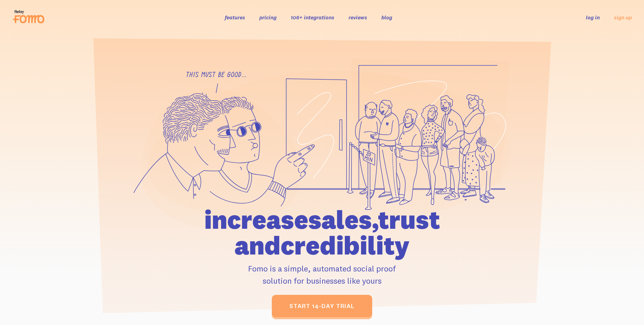 Image resolution: width=644 pixels, height=325 pixels. Describe the element at coordinates (235, 18) in the screenshot. I see `a: features` at that location.